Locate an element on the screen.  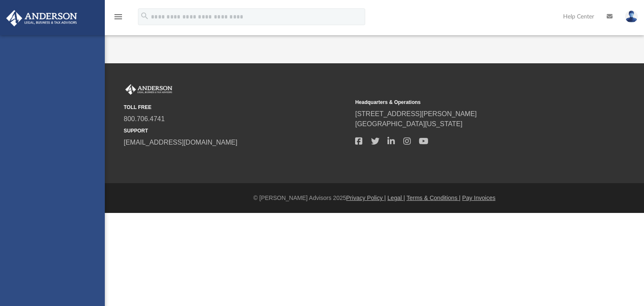
a: 800.706.4741 is located at coordinates (144, 119).